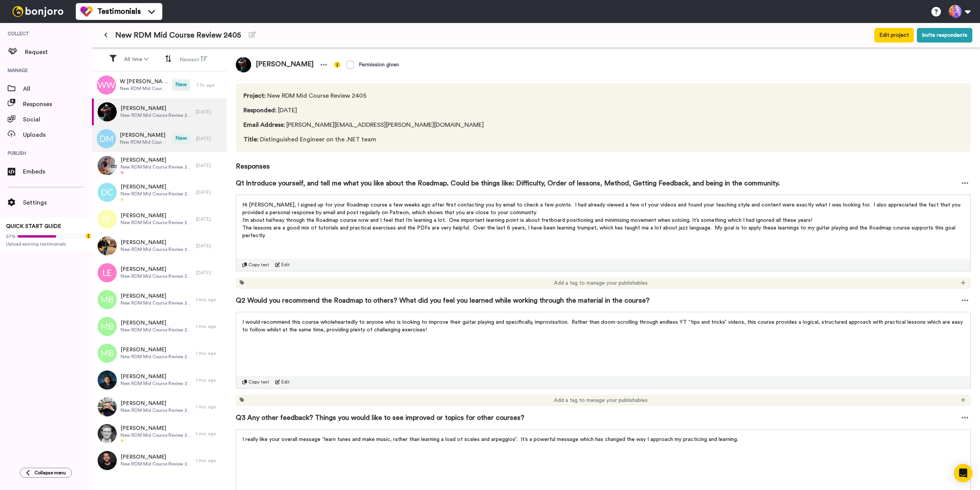 The image size is (980, 490). I want to click on span: I’m about halfway through the Roadmap course now and I feel that I’m learning a lot. One importan..., so click(527, 220).